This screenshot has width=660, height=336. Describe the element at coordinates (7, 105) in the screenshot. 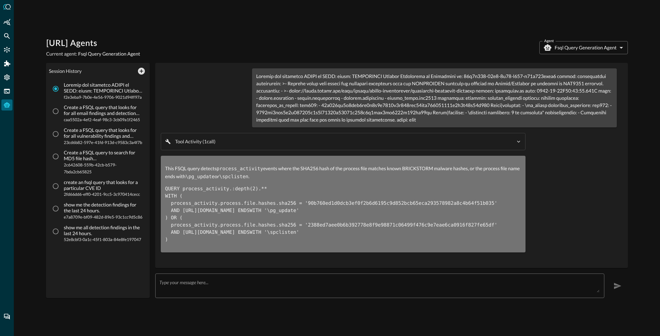

I see `div: Query Agent` at that location.